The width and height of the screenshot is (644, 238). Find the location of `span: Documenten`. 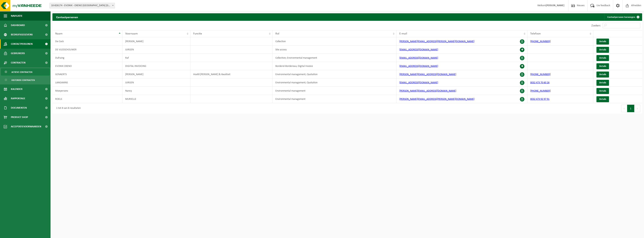

span: Documenten is located at coordinates (19, 108).